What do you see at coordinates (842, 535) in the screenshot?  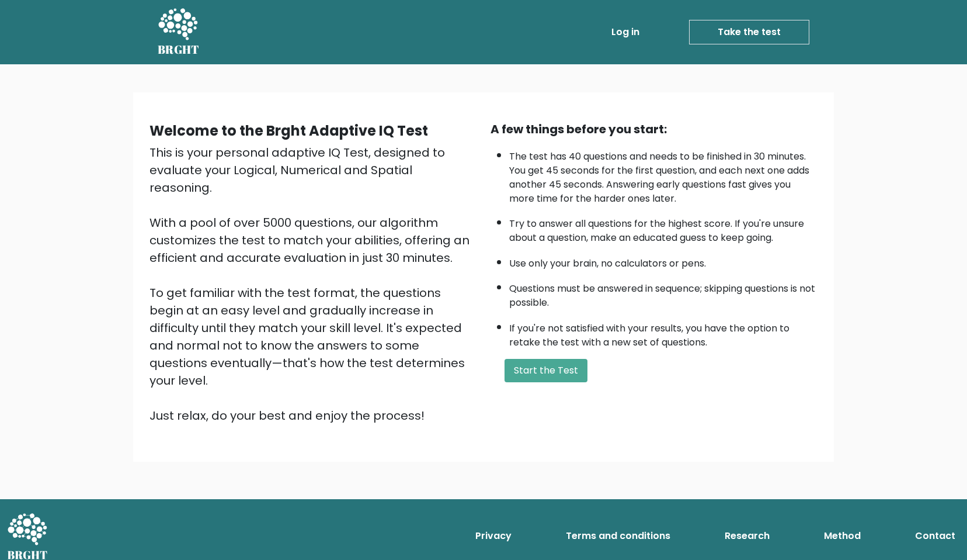 I see `a: Method` at bounding box center [842, 535].